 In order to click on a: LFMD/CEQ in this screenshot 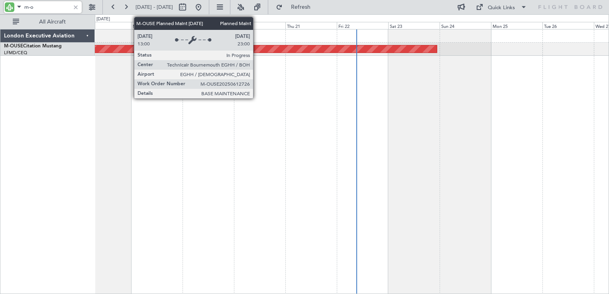, I will do `click(16, 53)`.